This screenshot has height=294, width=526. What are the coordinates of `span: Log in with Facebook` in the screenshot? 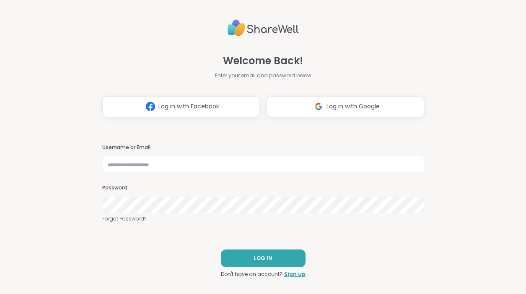 It's located at (189, 106).